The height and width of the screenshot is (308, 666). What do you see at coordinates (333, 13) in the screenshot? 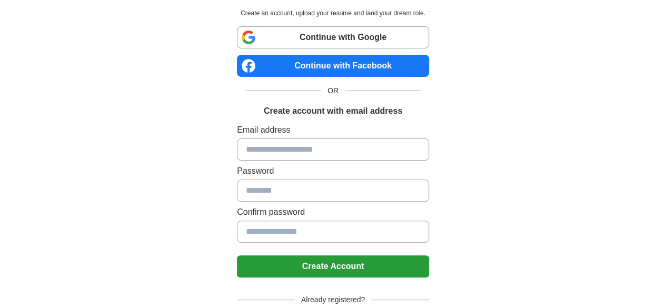
I see `p: Create an account, upload your resume and land your dream role.` at bounding box center [333, 13].